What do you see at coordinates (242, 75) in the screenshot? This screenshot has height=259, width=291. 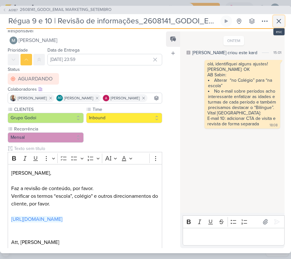 I see `div: AB Sabin:` at bounding box center [242, 75].